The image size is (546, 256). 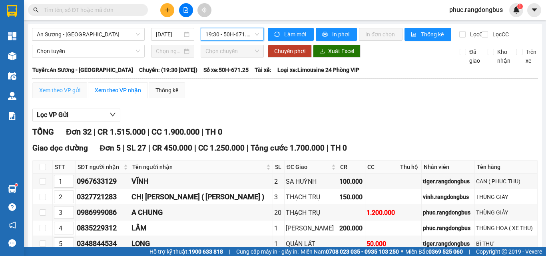 I want to click on td: VĨNH, so click(x=201, y=181).